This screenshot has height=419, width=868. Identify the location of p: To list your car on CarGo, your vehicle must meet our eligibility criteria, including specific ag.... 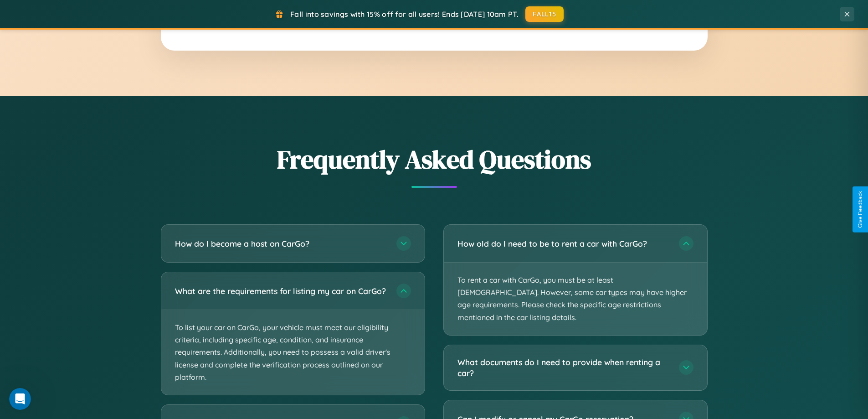
(293, 352).